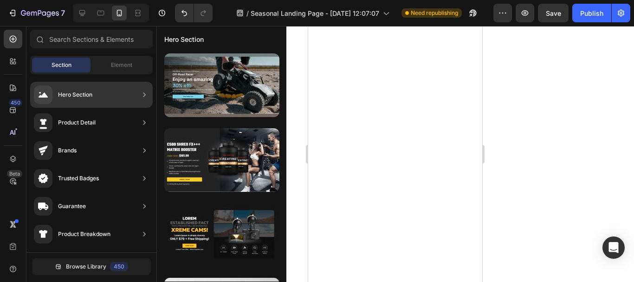  What do you see at coordinates (84, 234) in the screenshot?
I see `div: Product Breakdown` at bounding box center [84, 234].